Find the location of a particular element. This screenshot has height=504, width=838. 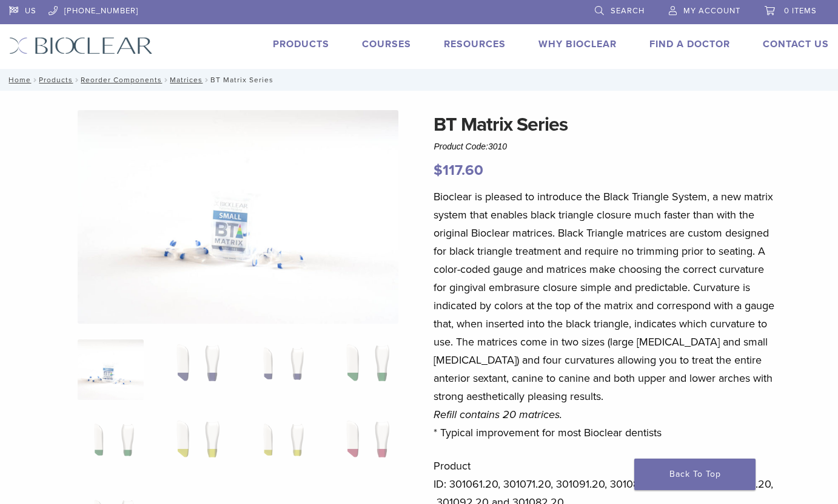

h1: BT Matrix Series is located at coordinates (604, 125).